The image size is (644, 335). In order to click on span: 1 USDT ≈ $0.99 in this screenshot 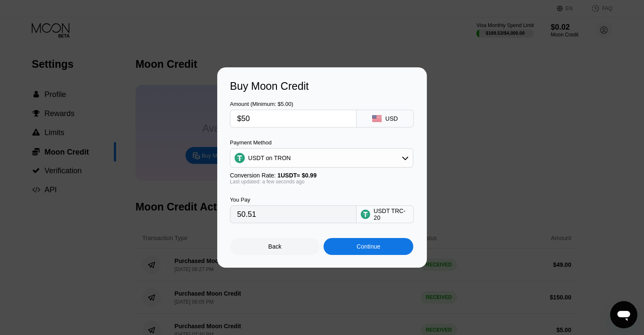, I will do `click(297, 176)`.